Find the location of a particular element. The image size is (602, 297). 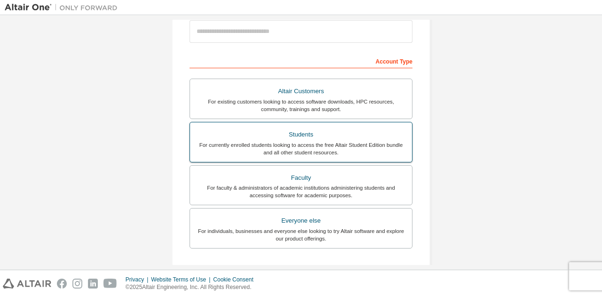

div: For currently enrolled students looking to access the free Altair Student Edition bundle and all ... is located at coordinates (301, 149).